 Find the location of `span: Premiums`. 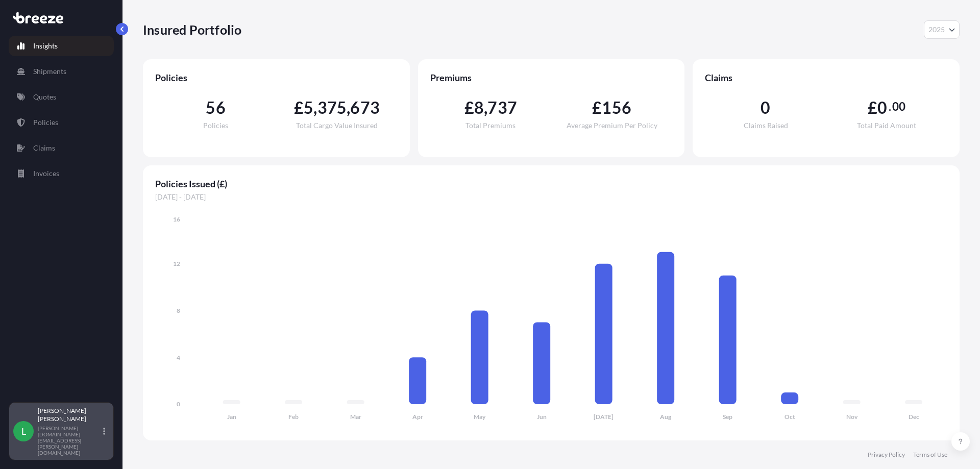

span: Premiums is located at coordinates (551, 77).